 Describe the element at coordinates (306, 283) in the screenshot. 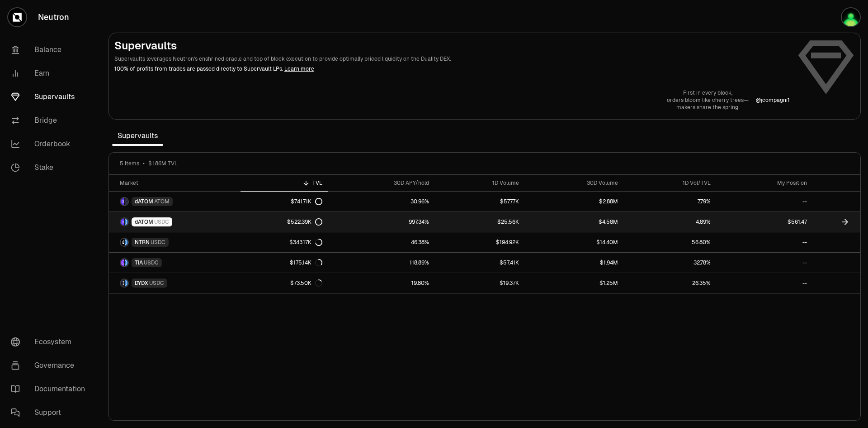

I see `div: $73.50K` at that location.